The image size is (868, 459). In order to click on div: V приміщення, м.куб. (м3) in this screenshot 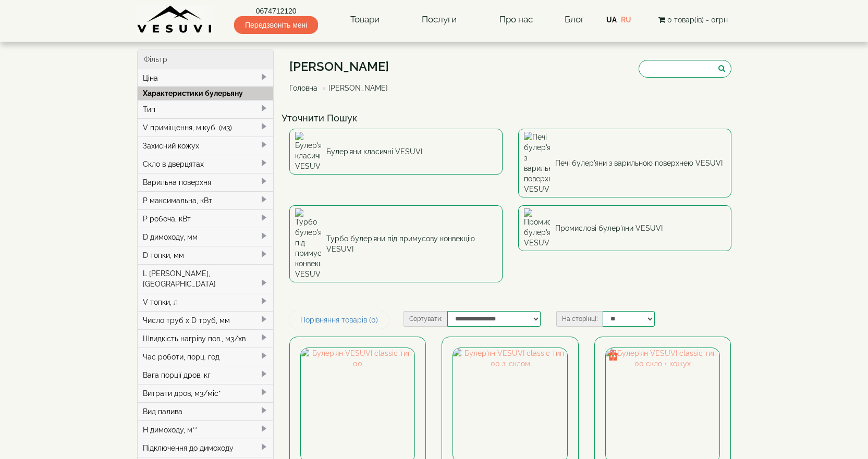, I will do `click(205, 127)`.